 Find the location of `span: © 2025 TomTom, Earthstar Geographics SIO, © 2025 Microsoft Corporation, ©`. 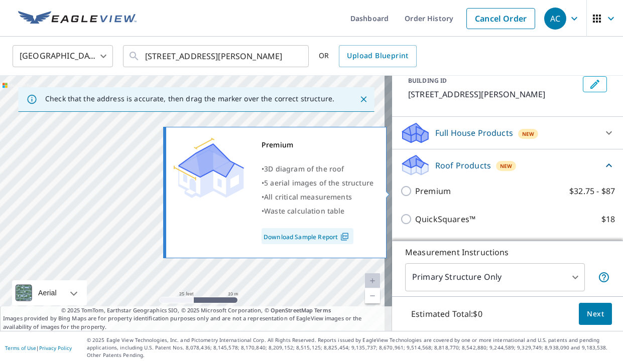

span: © 2025 TomTom, Earthstar Geographics SIO, © 2025 Microsoft Corporation, © is located at coordinates (195, 311).